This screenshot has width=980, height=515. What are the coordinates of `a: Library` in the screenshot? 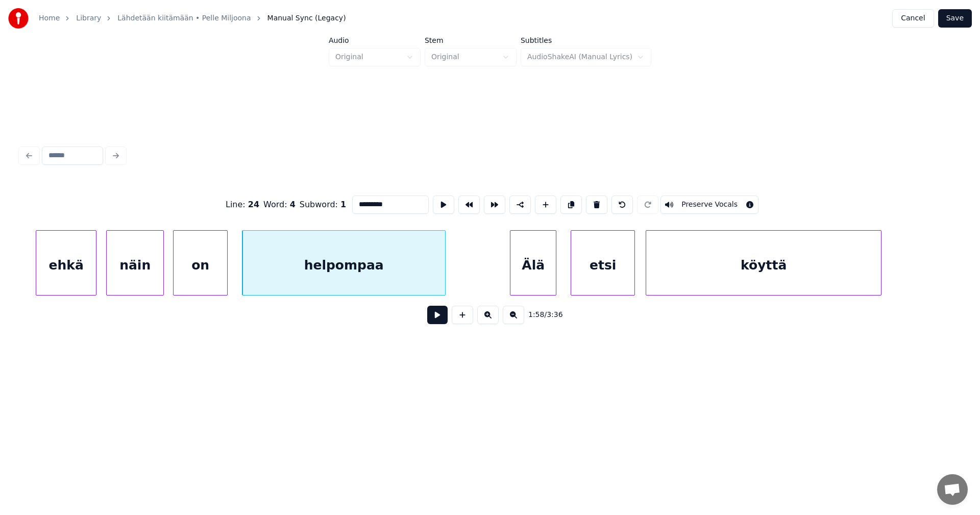 It's located at (88, 18).